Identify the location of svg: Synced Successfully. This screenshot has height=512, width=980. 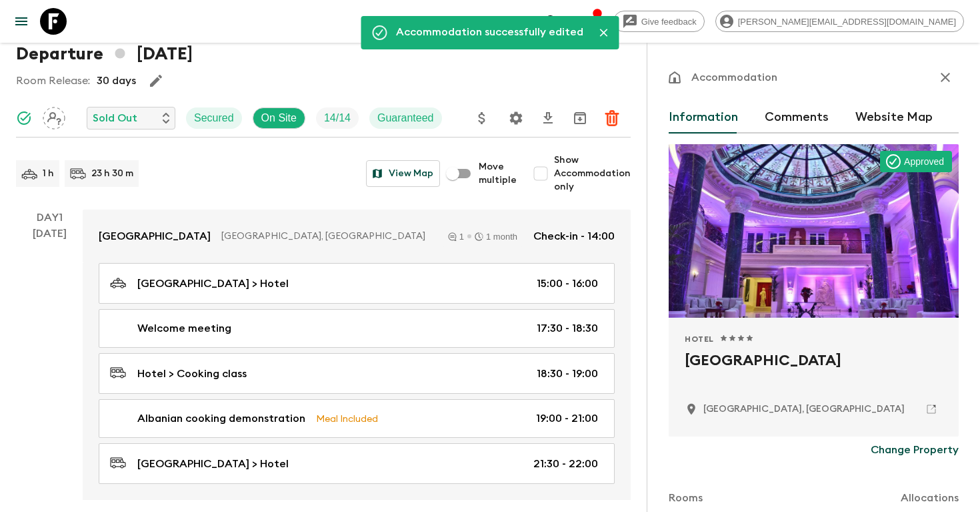
(24, 118).